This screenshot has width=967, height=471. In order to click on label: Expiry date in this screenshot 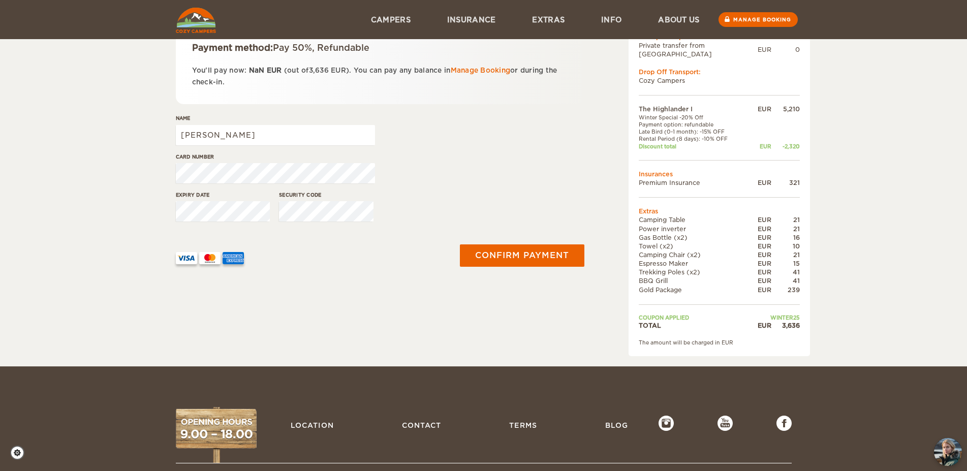, I will do `click(223, 195)`.